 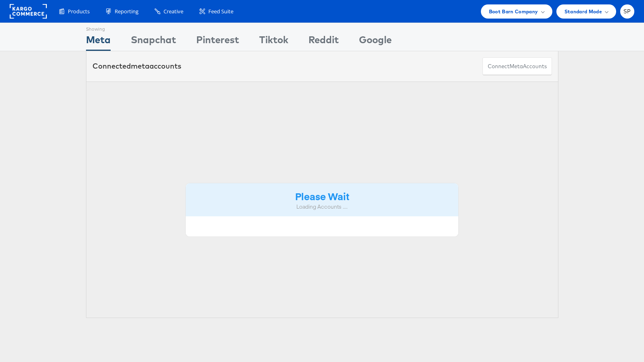 What do you see at coordinates (514, 11) in the screenshot?
I see `span: Boot Barn Company` at bounding box center [514, 11].